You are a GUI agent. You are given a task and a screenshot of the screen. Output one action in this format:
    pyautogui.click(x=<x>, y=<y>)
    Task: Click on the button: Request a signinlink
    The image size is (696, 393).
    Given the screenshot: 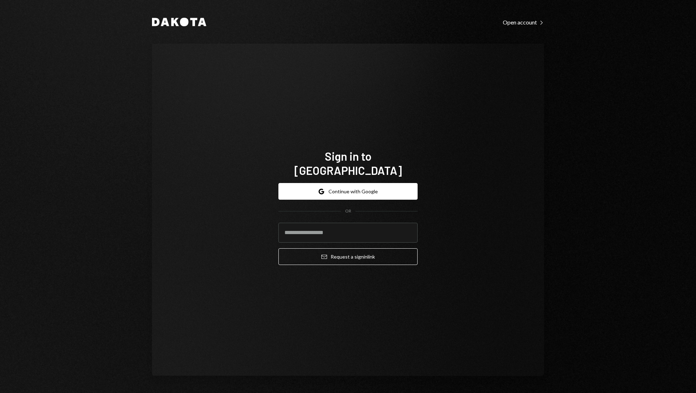 What is the action you would take?
    pyautogui.click(x=348, y=257)
    